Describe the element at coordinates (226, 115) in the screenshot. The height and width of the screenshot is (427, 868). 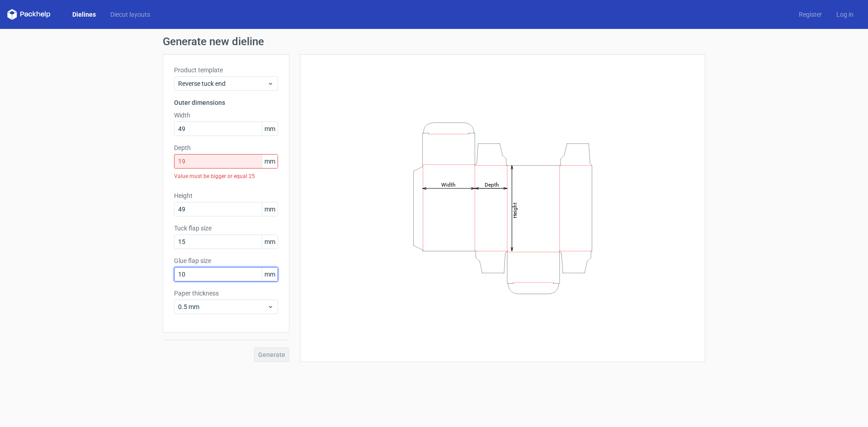
I see `label: Width` at that location.